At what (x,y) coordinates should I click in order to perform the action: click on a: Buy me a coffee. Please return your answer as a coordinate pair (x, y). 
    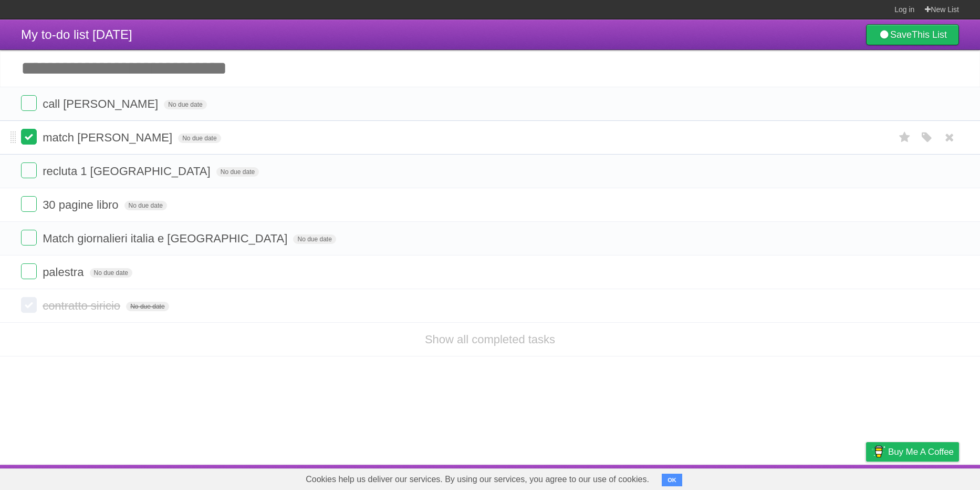
    Looking at the image, I should click on (913, 451).